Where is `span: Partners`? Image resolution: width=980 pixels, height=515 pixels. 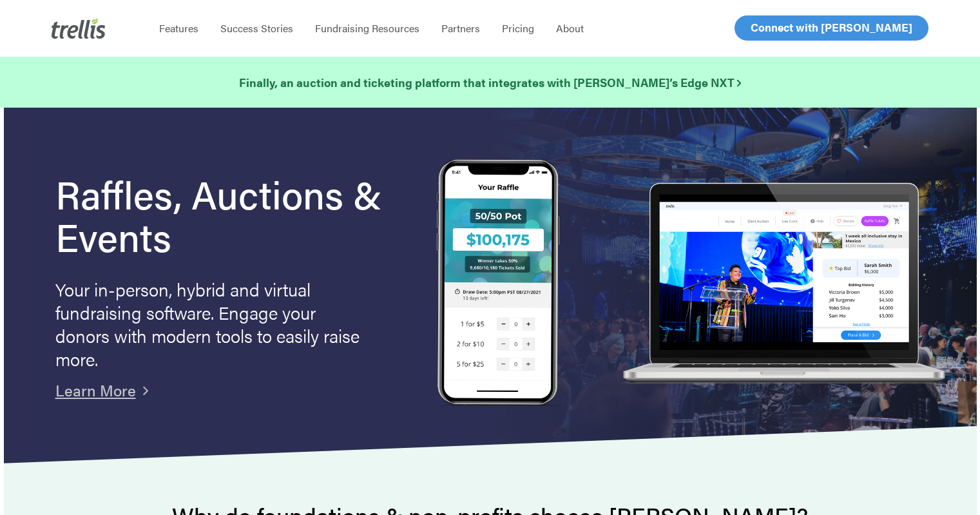
span: Partners is located at coordinates (460, 28).